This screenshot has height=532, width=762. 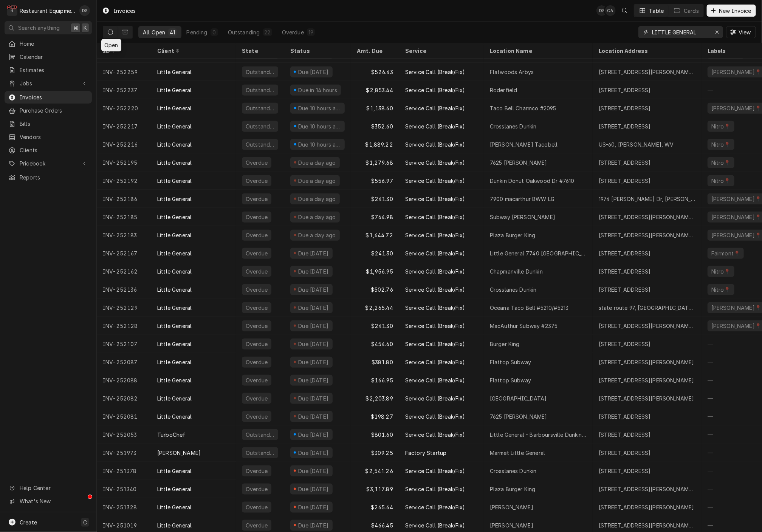 What do you see at coordinates (513, 290) in the screenshot?
I see `div: Crosslanes Dunkin` at bounding box center [513, 290].